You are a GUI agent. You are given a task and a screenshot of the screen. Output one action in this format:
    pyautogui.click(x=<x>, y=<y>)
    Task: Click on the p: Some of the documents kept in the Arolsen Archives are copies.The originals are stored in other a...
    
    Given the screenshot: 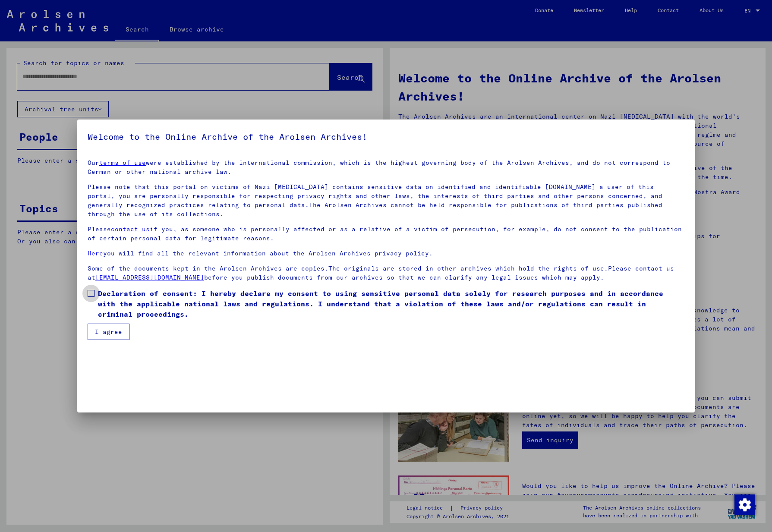 What is the action you would take?
    pyautogui.click(x=386, y=273)
    